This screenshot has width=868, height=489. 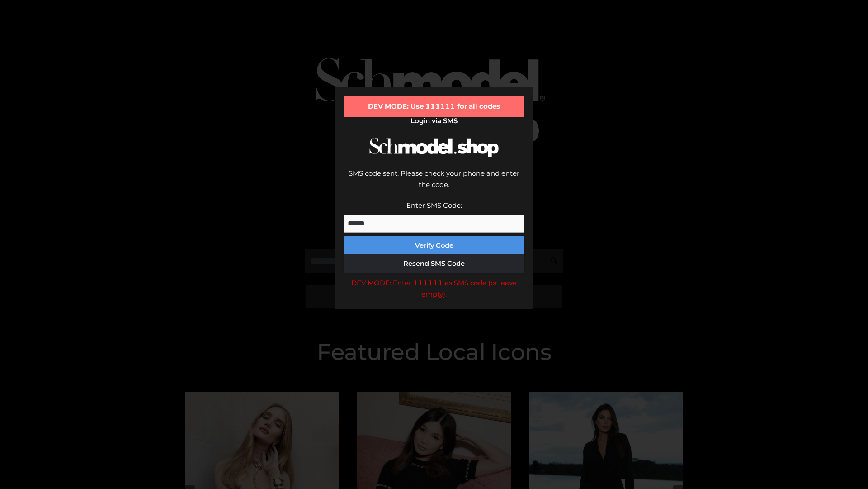 What do you see at coordinates (434, 106) in the screenshot?
I see `div: DEV MODE: Use 111111 for all codes` at bounding box center [434, 106].